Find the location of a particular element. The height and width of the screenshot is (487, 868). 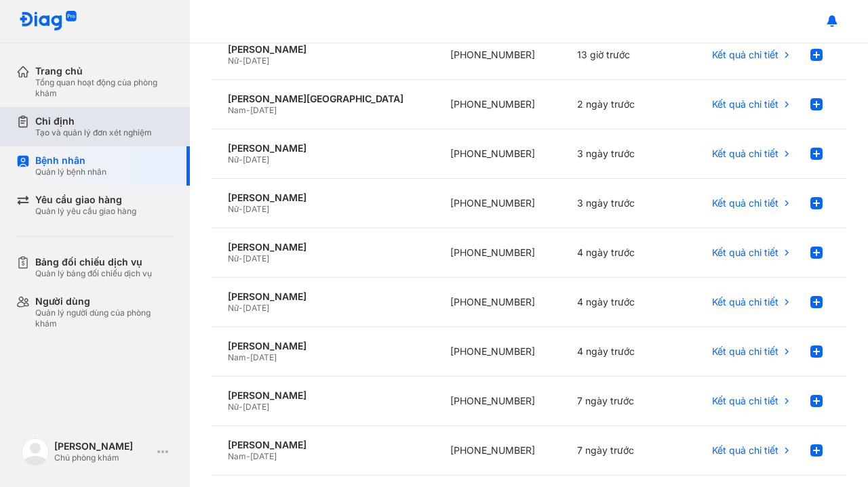

div: Tạo và quản lý đơn xét nghiệm is located at coordinates (94, 133).